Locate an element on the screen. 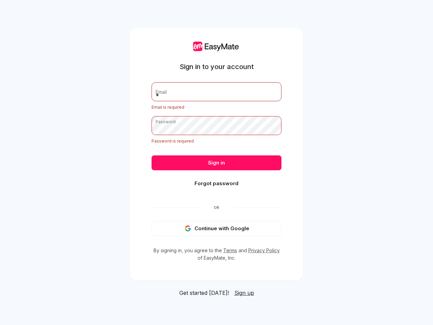 The height and width of the screenshot is (325, 433). span: Or is located at coordinates (217, 208).